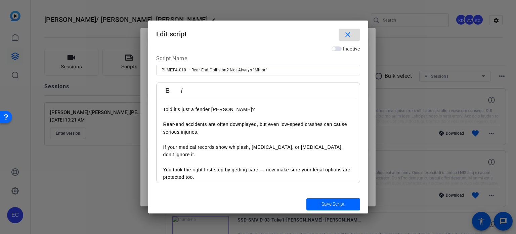 This screenshot has height=234, width=516. What do you see at coordinates (182, 90) in the screenshot?
I see `button: Italic (Ctrl+I)` at bounding box center [182, 90].